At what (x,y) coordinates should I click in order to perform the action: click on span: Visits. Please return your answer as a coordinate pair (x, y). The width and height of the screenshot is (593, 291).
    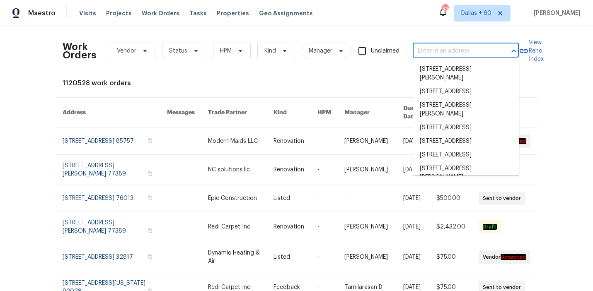
    Looking at the image, I should click on (87, 13).